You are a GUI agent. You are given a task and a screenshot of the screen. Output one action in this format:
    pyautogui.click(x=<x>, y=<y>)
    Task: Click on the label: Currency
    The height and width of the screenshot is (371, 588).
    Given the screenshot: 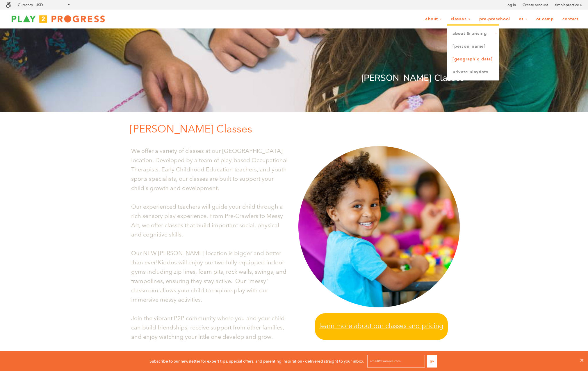 What is the action you would take?
    pyautogui.click(x=26, y=5)
    